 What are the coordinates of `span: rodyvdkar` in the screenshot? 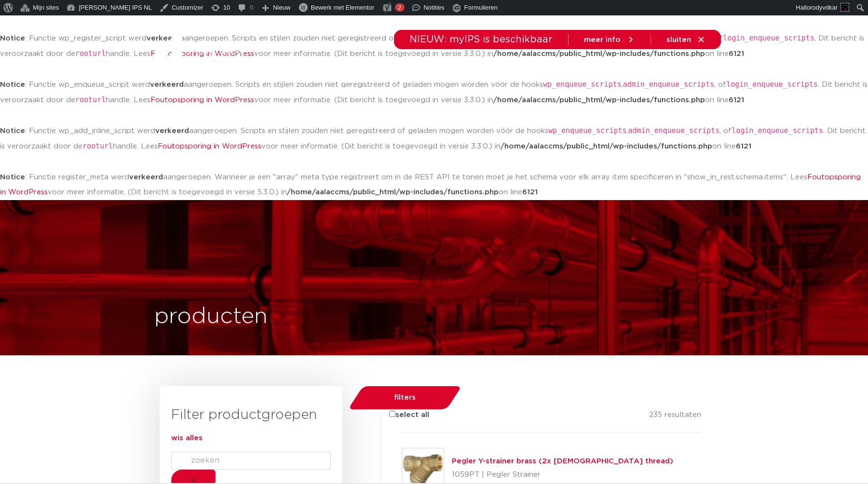 It's located at (823, 7).